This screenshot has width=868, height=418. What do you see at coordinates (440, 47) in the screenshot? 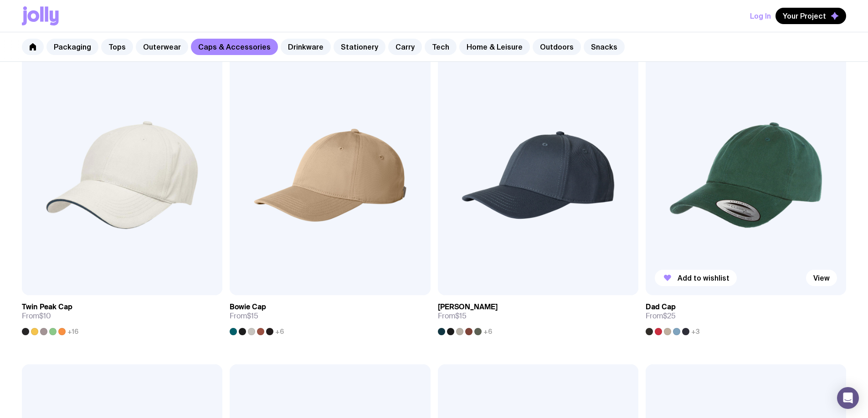
I see `a: Tech` at bounding box center [440, 47].